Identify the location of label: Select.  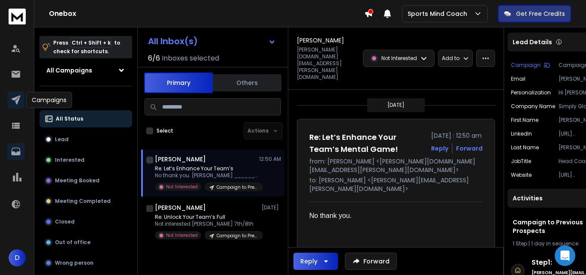
(165, 131).